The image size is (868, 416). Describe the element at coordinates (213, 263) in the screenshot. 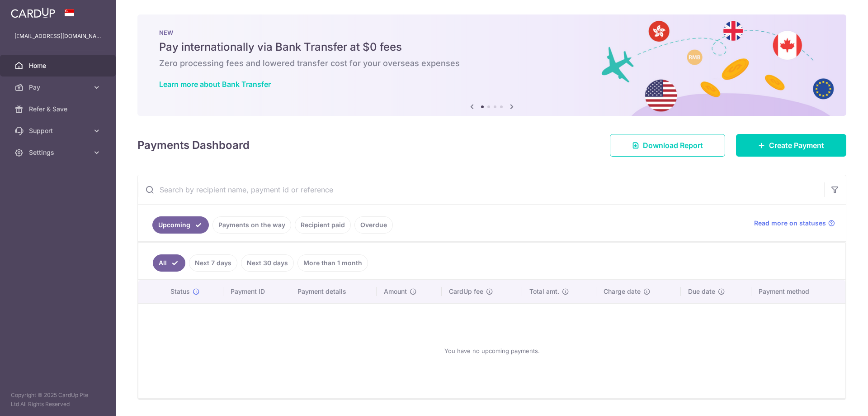

I see `a: Next 7 days` at that location.